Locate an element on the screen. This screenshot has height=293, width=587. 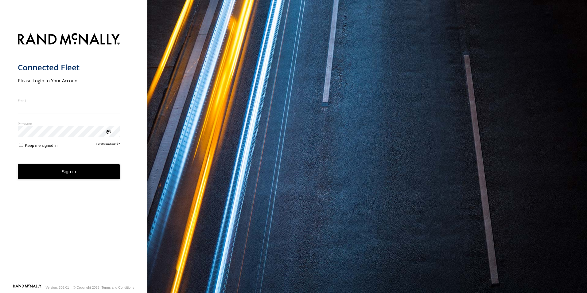
h2: Please Login to Your Account is located at coordinates (69, 80).